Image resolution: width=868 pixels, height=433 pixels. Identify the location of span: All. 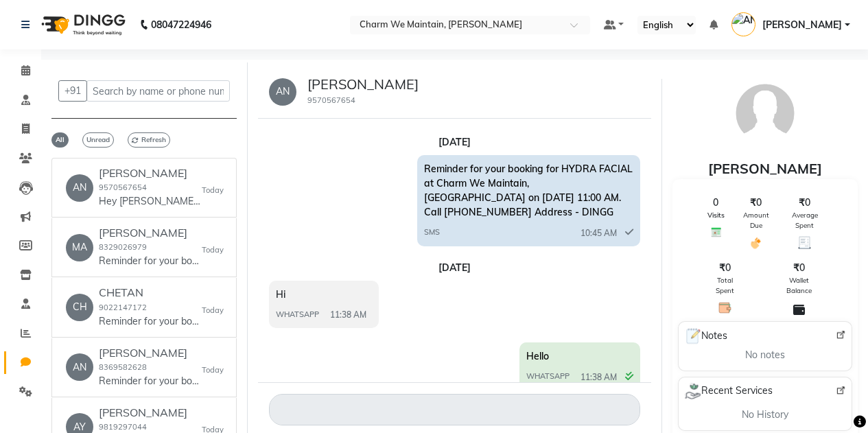
(60, 140).